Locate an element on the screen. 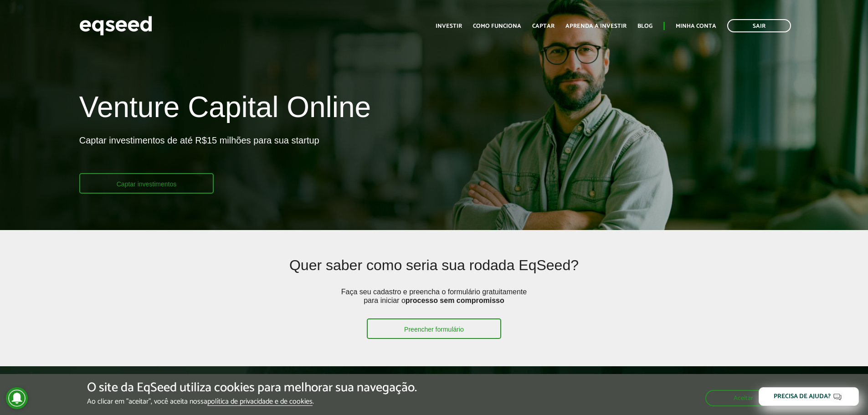  a: política de privacidade e de cookies is located at coordinates (260, 402).